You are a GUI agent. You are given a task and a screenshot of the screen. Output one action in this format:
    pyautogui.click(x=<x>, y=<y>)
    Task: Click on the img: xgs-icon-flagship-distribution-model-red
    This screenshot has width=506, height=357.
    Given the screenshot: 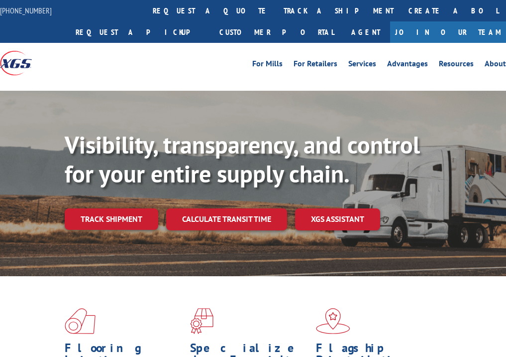 What is the action you would take?
    pyautogui.click(x=333, y=321)
    